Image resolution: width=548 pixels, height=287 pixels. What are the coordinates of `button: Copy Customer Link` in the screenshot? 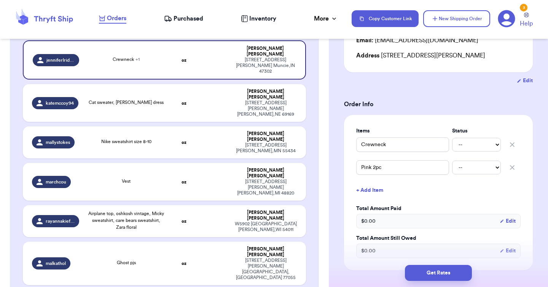 It's located at (385, 19).